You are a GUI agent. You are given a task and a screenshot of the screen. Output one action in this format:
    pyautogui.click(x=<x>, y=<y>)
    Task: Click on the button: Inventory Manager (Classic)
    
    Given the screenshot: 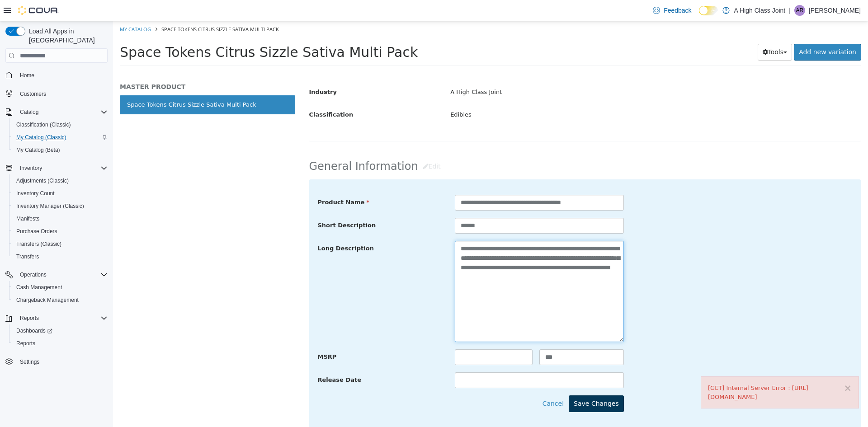 What is the action you would take?
    pyautogui.click(x=60, y=206)
    